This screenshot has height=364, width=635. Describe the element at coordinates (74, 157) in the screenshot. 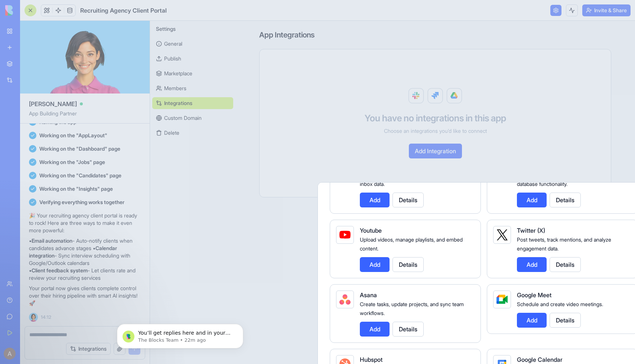

I see `div: Send us a messageWe typically reply within 2 hours` at that location.